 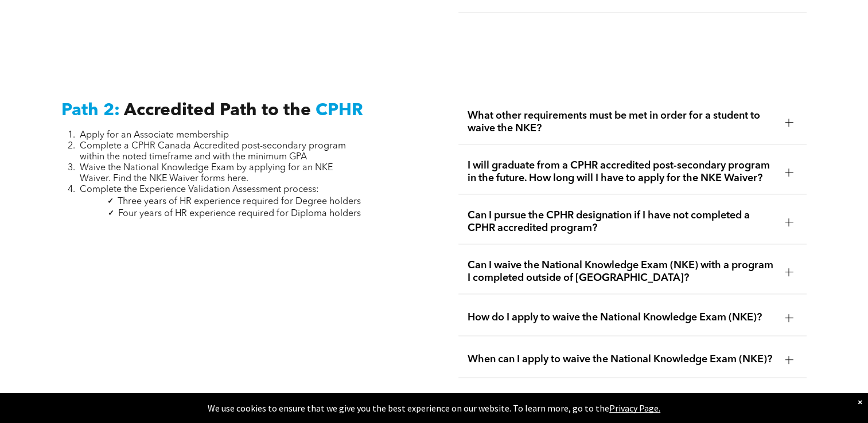 What do you see at coordinates (217, 110) in the screenshot?
I see `span: Accredited Path to the` at bounding box center [217, 110].